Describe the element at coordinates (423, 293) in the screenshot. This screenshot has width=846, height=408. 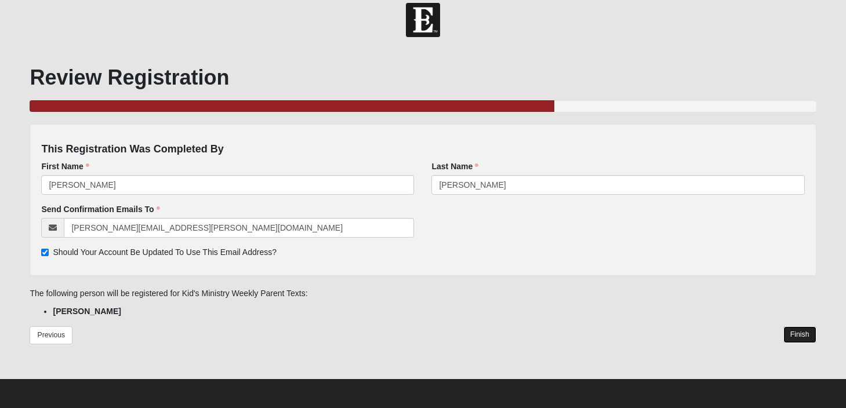
I see `p: The following person will be registered for Kid's Ministry Weekly Parent Texts:` at that location.